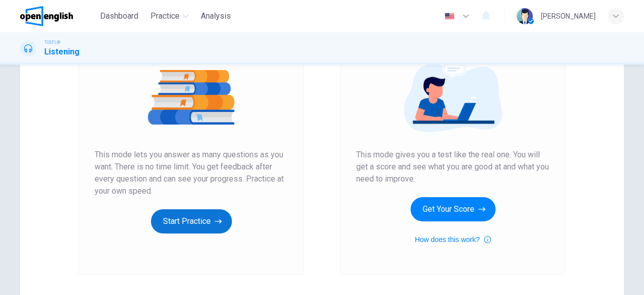  I want to click on button: How does this work?, so click(452, 239).